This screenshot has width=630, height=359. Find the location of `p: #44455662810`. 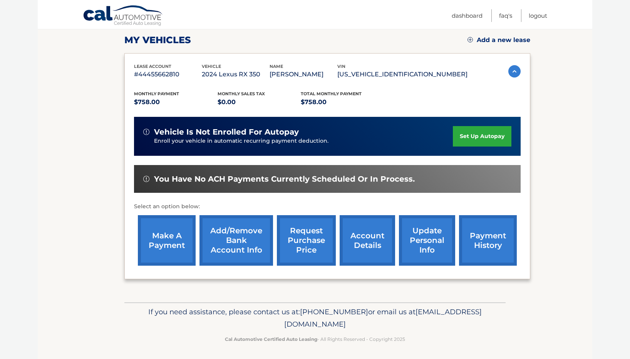

p: #44455662810 is located at coordinates (168, 74).